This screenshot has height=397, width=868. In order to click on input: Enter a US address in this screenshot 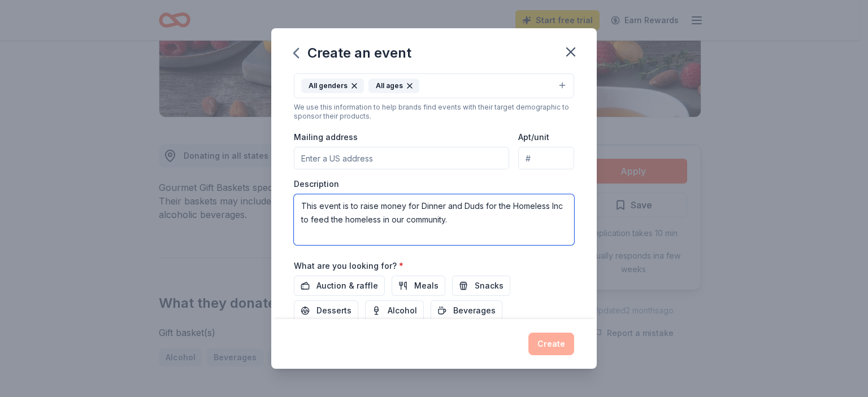, I will do `click(402, 158)`.